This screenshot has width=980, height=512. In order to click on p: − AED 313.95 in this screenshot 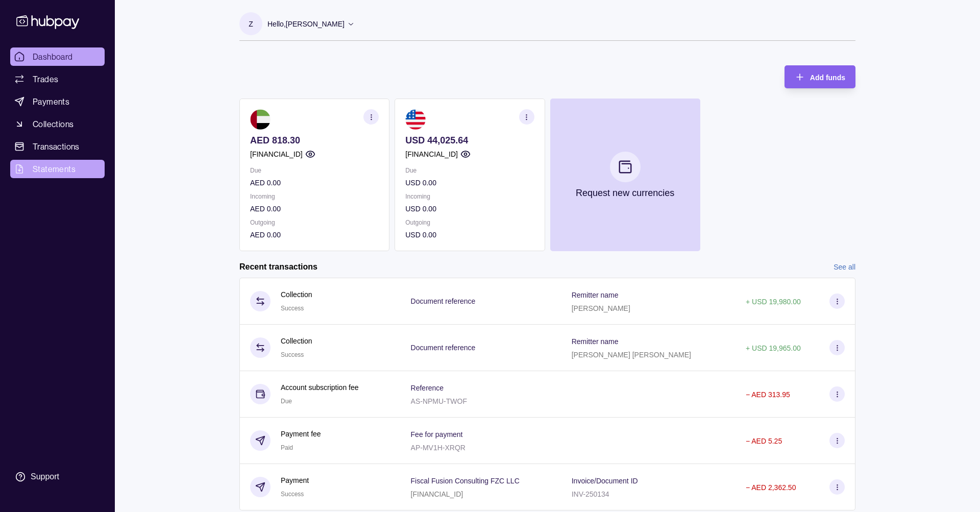, I will do `click(768, 395)`.